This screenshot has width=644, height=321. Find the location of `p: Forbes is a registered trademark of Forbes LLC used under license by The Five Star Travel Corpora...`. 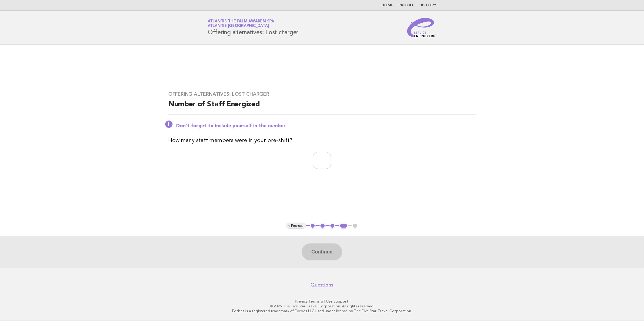

p: Forbes is a registered trademark of Forbes LLC used under license by The Five Star Travel Corpora... is located at coordinates (322, 311).